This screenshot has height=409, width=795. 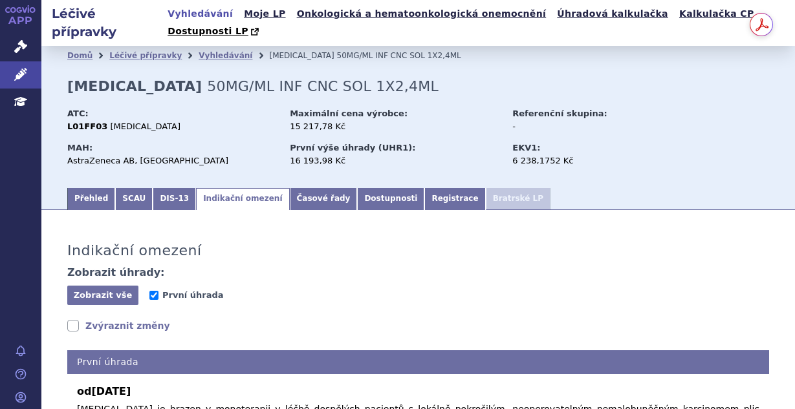 What do you see at coordinates (455, 199) in the screenshot?
I see `a: Registrace` at bounding box center [455, 199].